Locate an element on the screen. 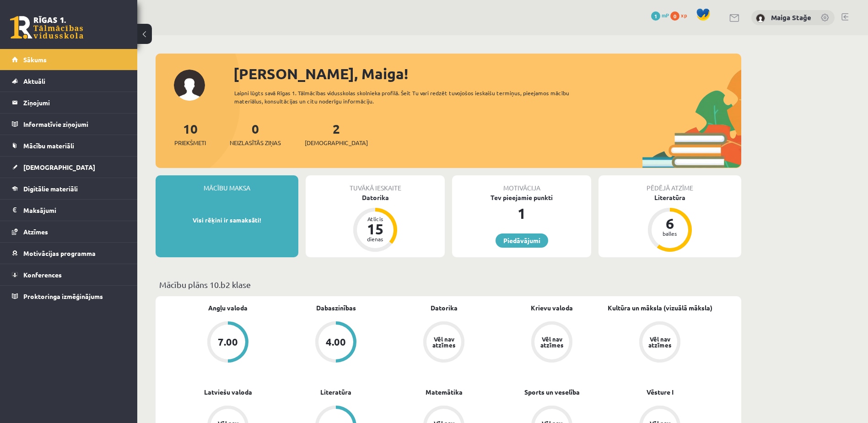 Image resolution: width=868 pixels, height=423 pixels. img: Maiga Stağe is located at coordinates (761, 18).